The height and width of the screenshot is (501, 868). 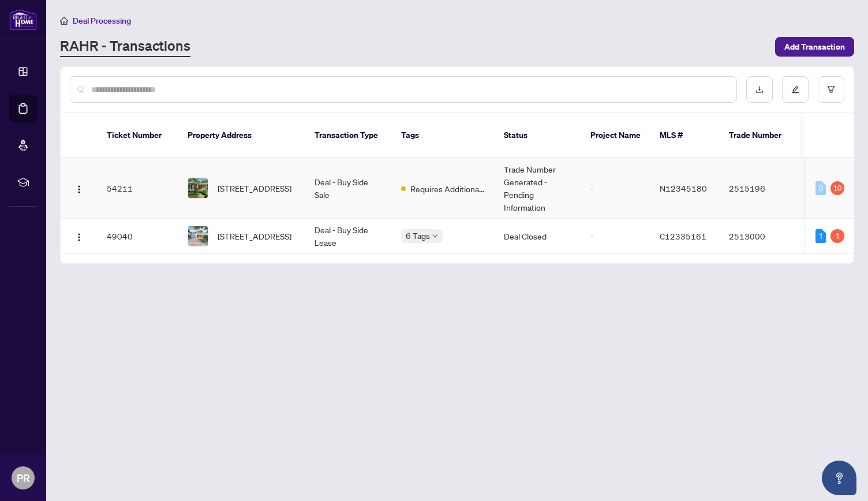 I want to click on span: C12335161, so click(x=683, y=237).